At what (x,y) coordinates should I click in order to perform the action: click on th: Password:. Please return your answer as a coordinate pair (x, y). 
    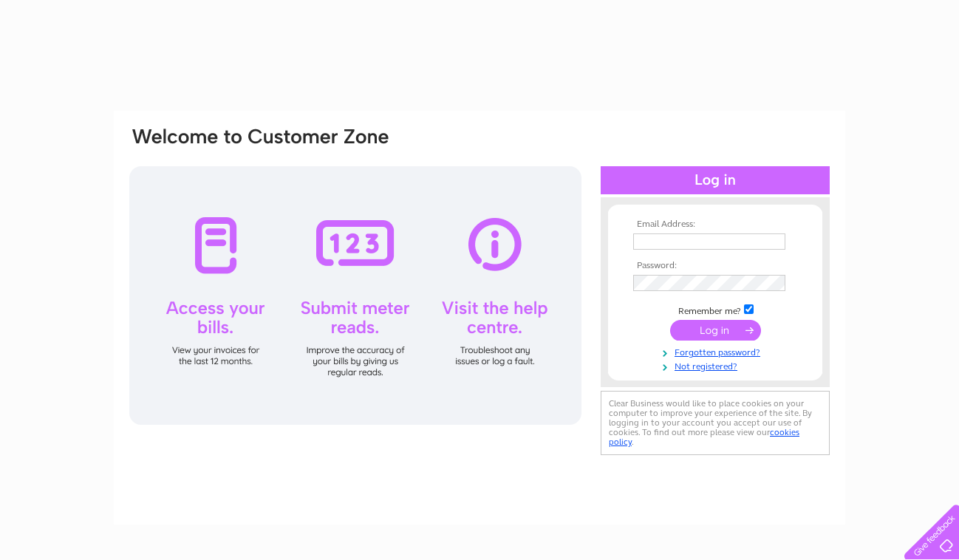
    Looking at the image, I should click on (715, 266).